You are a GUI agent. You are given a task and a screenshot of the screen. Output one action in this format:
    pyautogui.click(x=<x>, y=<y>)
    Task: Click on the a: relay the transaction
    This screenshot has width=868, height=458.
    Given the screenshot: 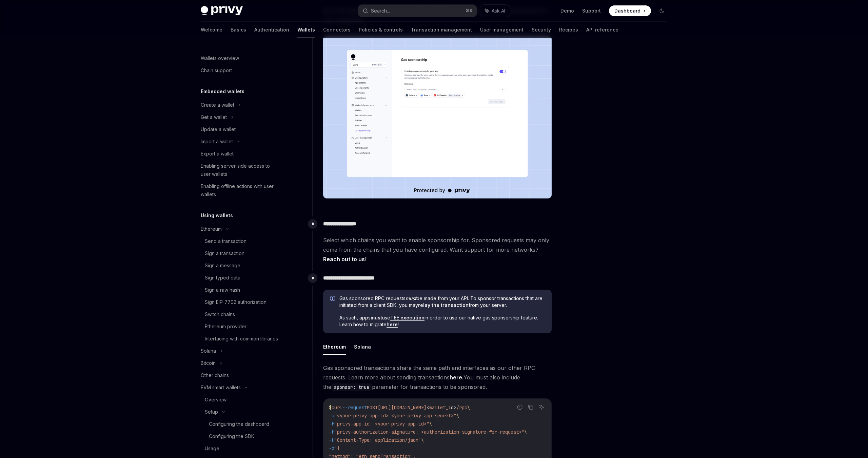 What is the action you would take?
    pyautogui.click(x=443, y=305)
    